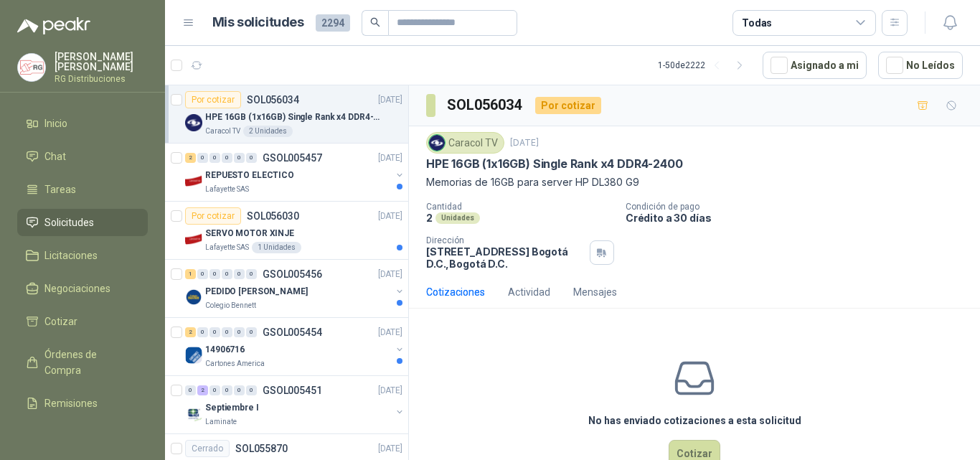 The width and height of the screenshot is (980, 460). I want to click on a: Chat, so click(83, 156).